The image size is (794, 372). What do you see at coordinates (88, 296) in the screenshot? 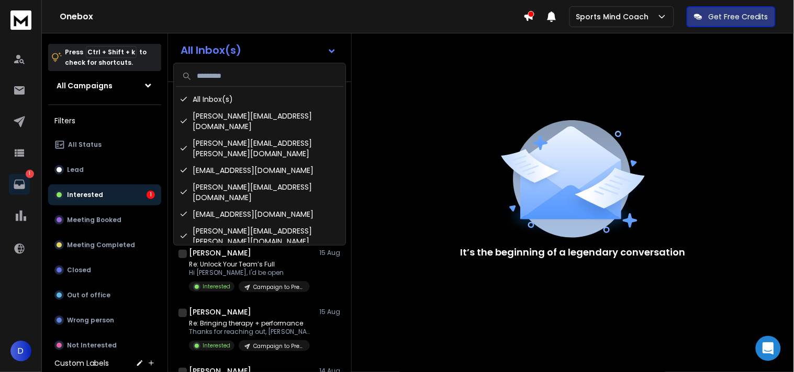
I see `p: Out of office` at bounding box center [88, 296].